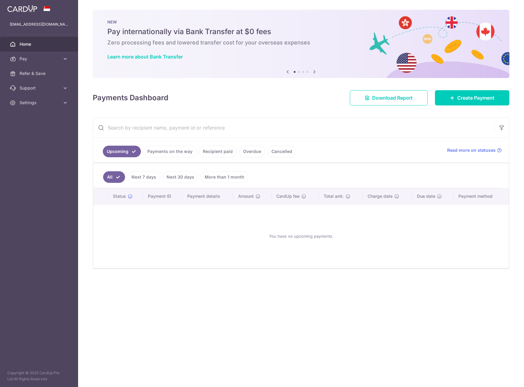 The image size is (524, 387). I want to click on th: Payment ID, so click(163, 196).